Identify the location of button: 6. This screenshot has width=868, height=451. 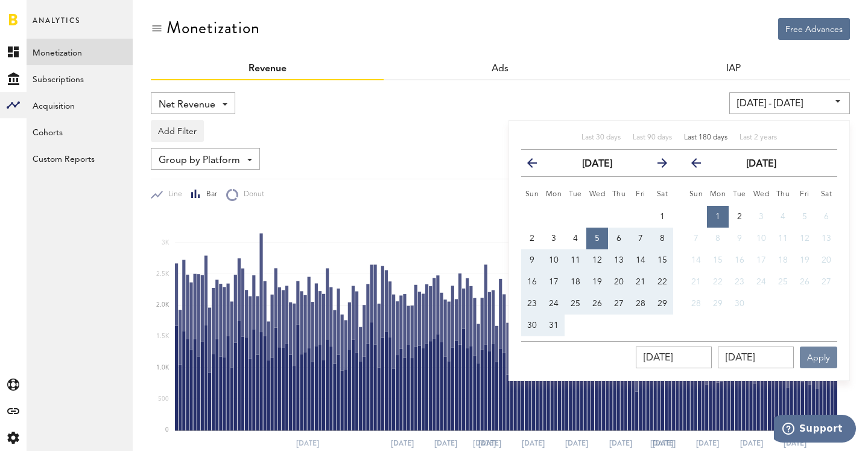
(826, 217).